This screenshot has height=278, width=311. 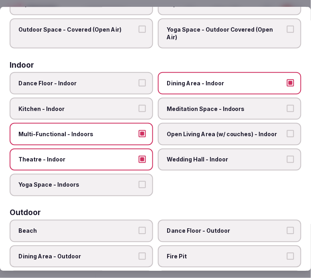 What do you see at coordinates (290, 108) in the screenshot?
I see `button: Meditation Space - Indoors` at bounding box center [290, 108].